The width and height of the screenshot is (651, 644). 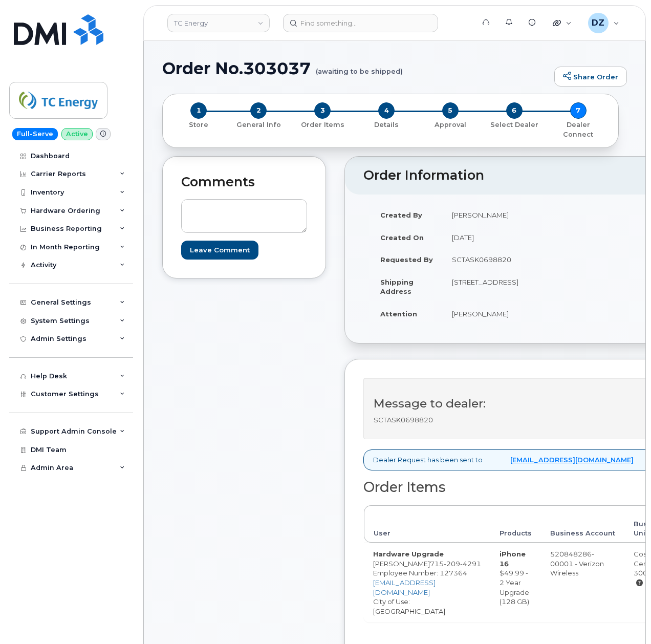 What do you see at coordinates (402, 237) in the screenshot?
I see `strong: Created On` at bounding box center [402, 237].